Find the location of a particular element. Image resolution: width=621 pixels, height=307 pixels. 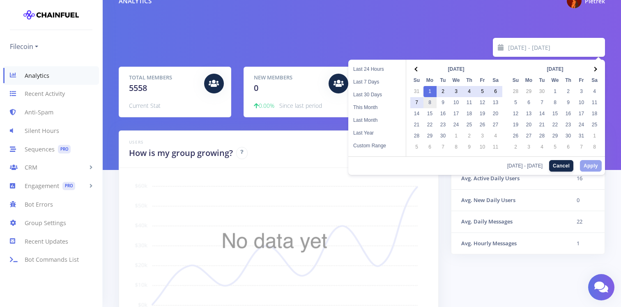

a: Filecoin is located at coordinates (24, 46).